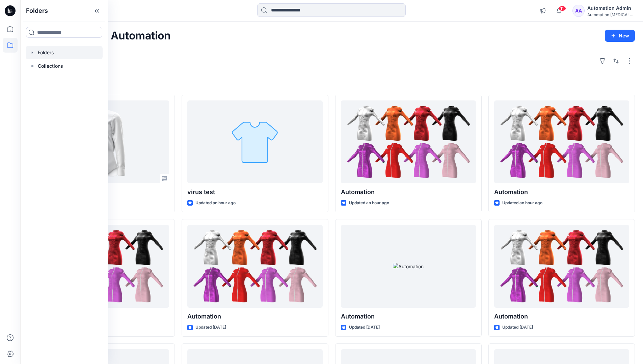  I want to click on div: AA, so click(579, 11).